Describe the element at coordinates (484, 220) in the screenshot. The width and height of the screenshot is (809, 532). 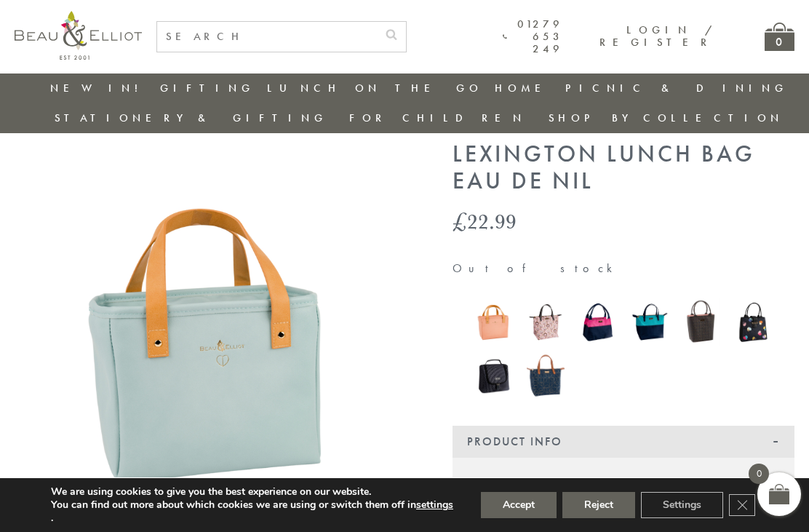
I see `bdi: 22.99` at that location.